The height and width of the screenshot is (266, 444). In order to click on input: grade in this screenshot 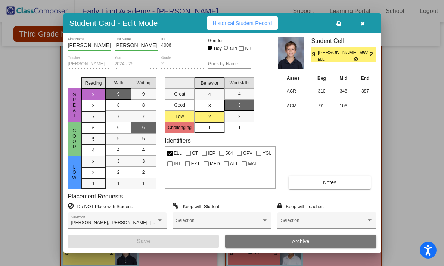, I will do `click(182, 64)`.